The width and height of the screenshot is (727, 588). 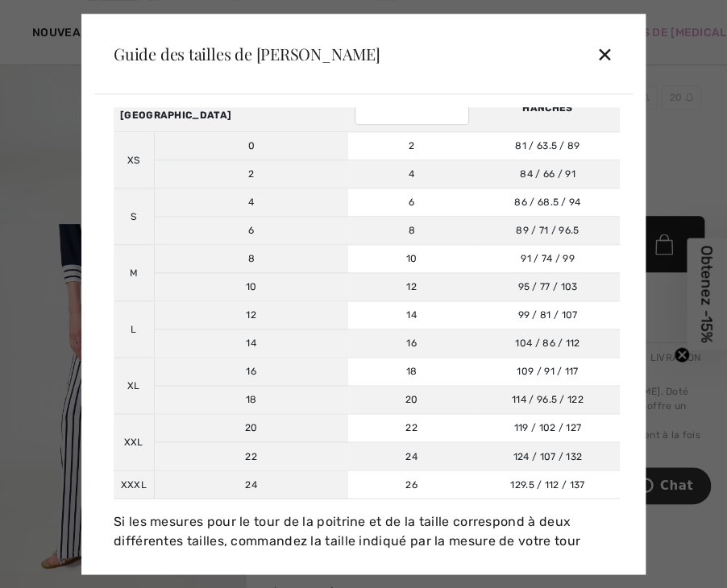 What do you see at coordinates (548, 456) in the screenshot?
I see `span: 124 / 107 / 132` at bounding box center [548, 456].